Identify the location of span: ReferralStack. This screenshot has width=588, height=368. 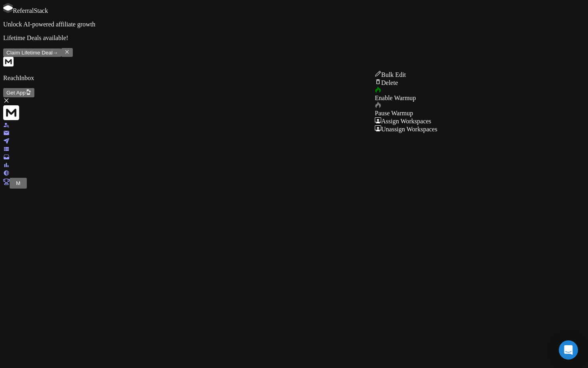
(30, 10).